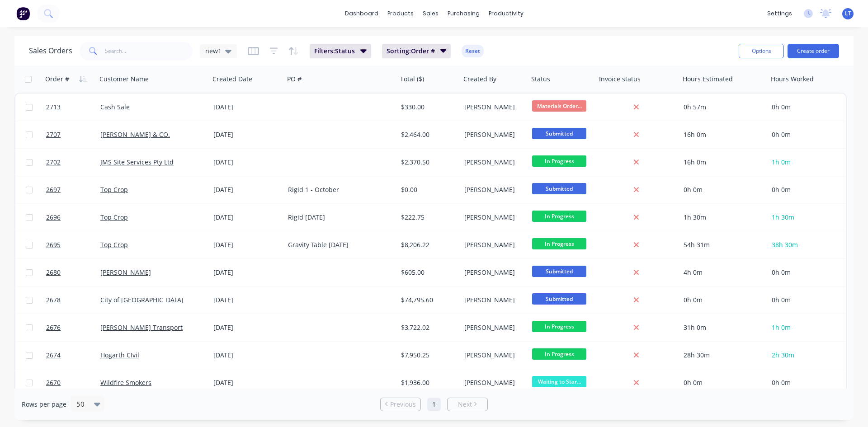 The height and width of the screenshot is (427, 868). I want to click on span: Previous, so click(403, 404).